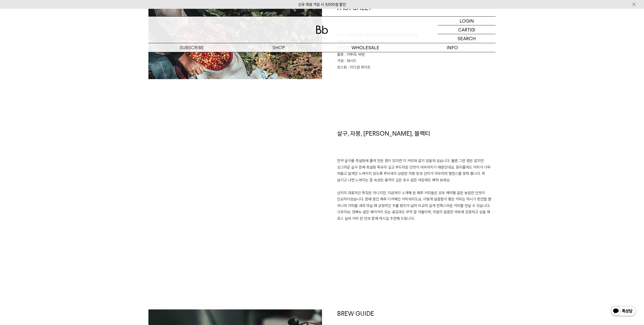  Describe the element at coordinates (623, 312) in the screenshot. I see `img: 카카오톡 채널 1:1 채팅 버튼` at that location.